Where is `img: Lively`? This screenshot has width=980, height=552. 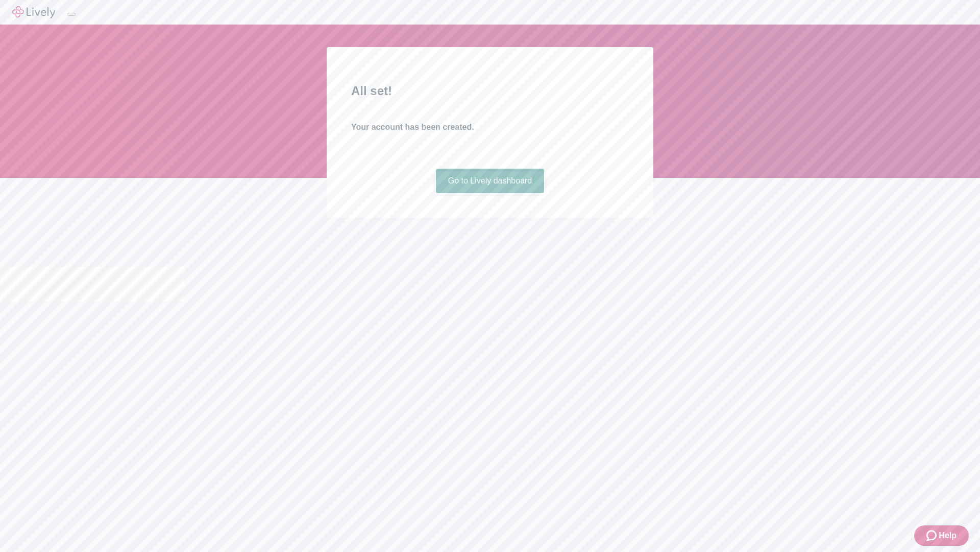 img: Lively is located at coordinates (34, 12).